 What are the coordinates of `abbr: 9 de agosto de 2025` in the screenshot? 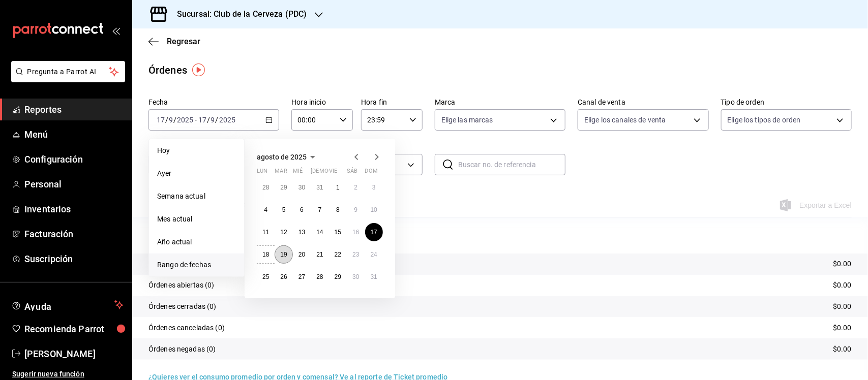 It's located at (356, 210).